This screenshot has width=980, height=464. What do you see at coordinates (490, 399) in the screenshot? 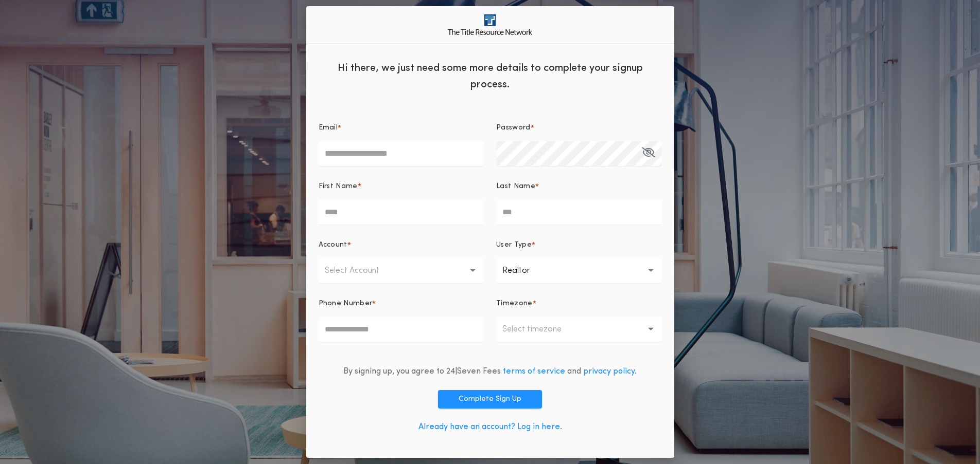
I see `button: Complete Sign Up` at bounding box center [490, 399].